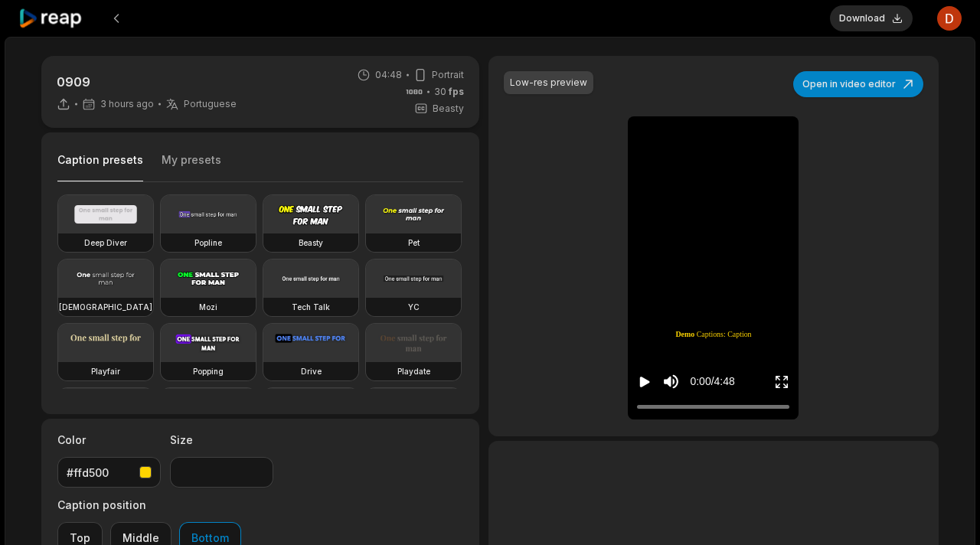  Describe the element at coordinates (127, 104) in the screenshot. I see `span: 3 hours ago` at that location.